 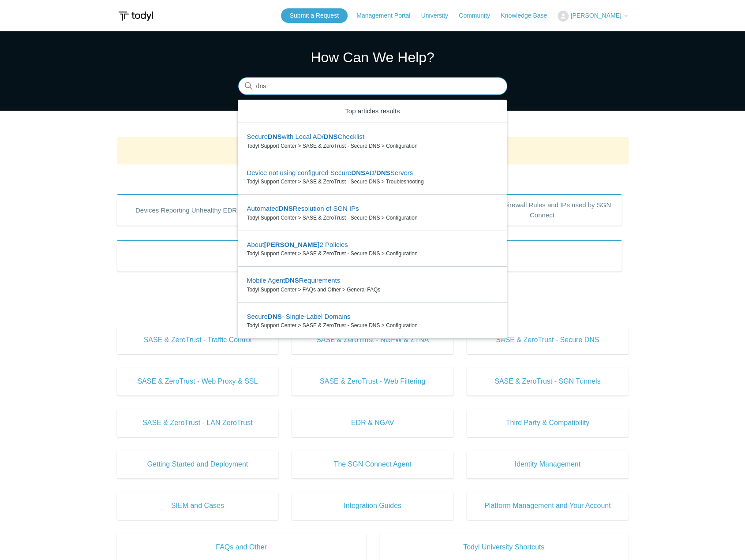 I want to click on h2: Popular Articles, so click(x=372, y=178).